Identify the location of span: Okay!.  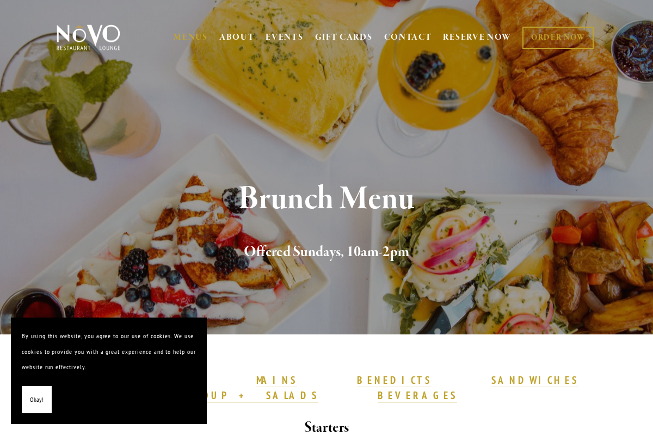
(36, 400).